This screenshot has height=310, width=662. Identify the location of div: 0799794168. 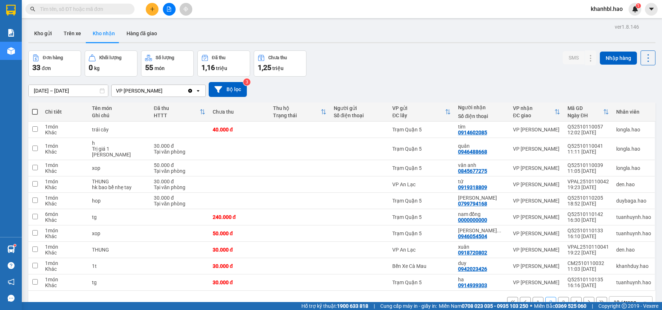
(473, 204).